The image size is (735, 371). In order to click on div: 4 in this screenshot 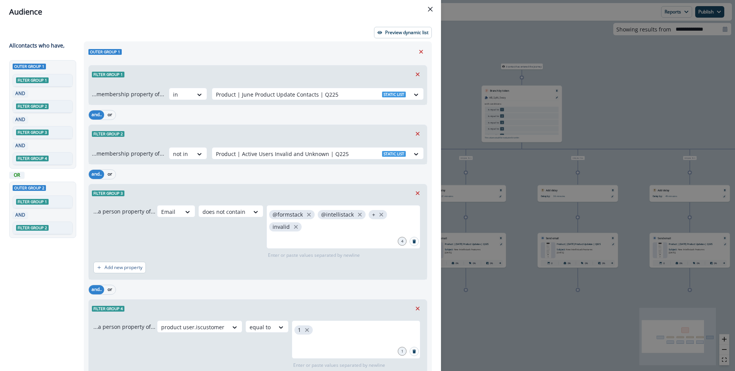, I will do `click(402, 241)`.